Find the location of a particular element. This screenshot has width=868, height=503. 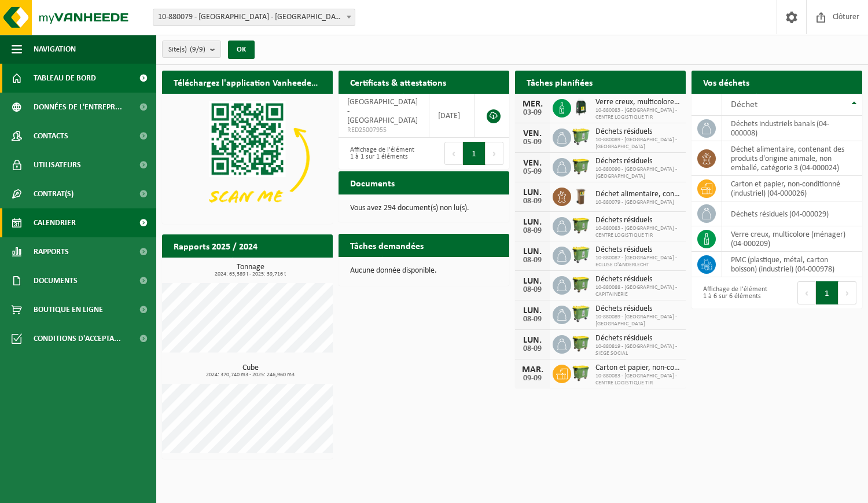

h3: Tonnage is located at coordinates (250, 270).